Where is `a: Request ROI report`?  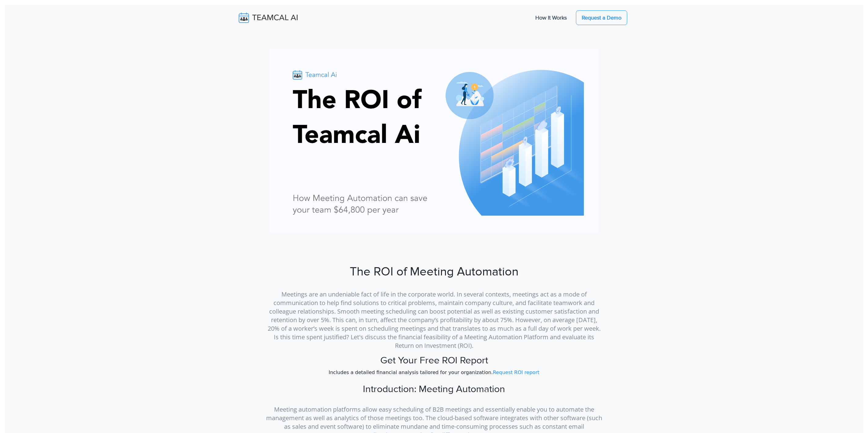
a: Request ROI report is located at coordinates (516, 373).